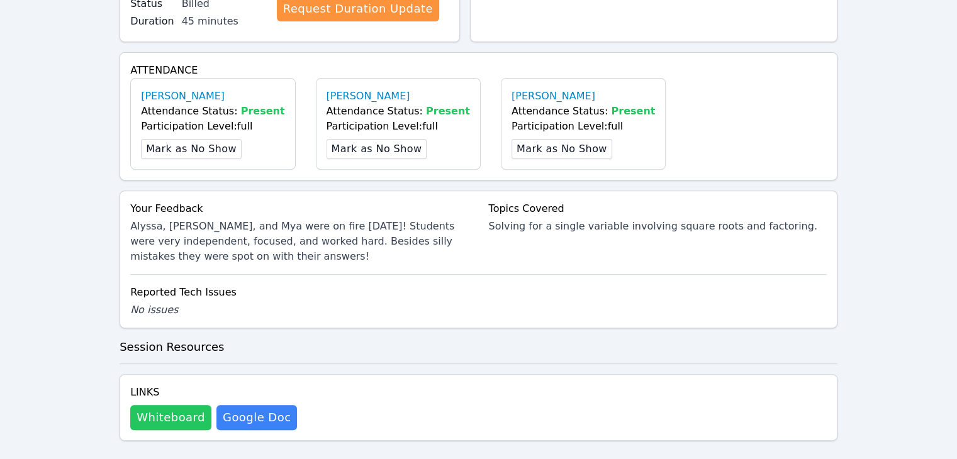 The height and width of the screenshot is (459, 957). What do you see at coordinates (257, 418) in the screenshot?
I see `a: Google Doc` at bounding box center [257, 418].